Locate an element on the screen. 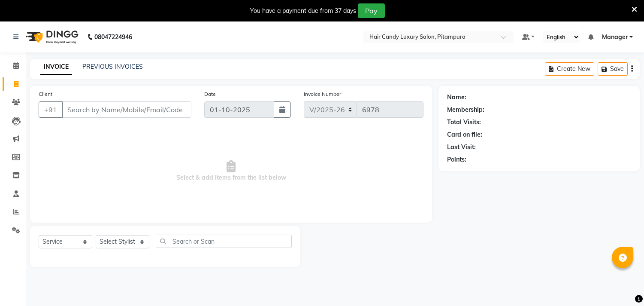 The image size is (644, 306). button: Pay is located at coordinates (371, 11).